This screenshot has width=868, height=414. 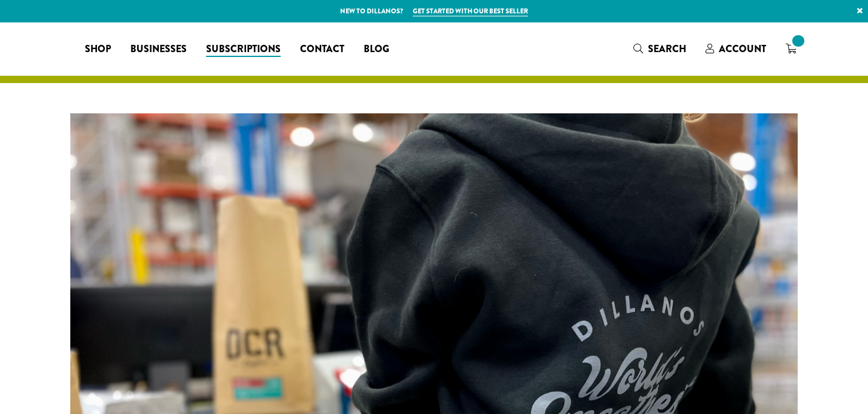 I want to click on span: Blog, so click(x=377, y=49).